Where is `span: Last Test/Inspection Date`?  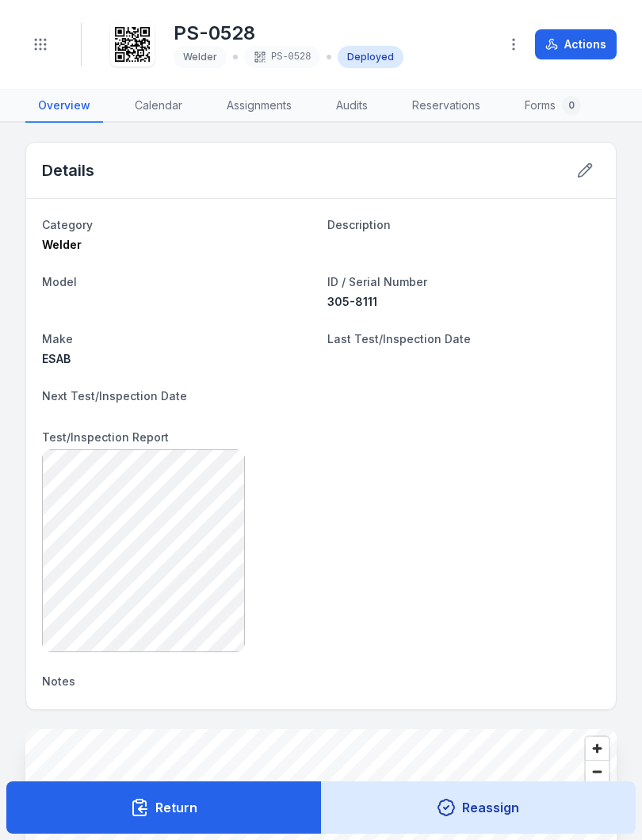
span: Last Test/Inspection Date is located at coordinates (398, 339).